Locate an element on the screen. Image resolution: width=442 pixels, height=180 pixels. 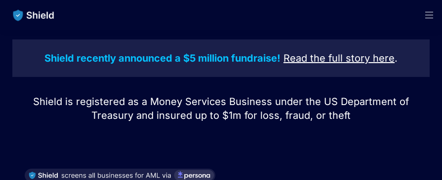
span: Shield is registered as a Money Services Business under the US Department of Treasury and insured... is located at coordinates (222, 109).